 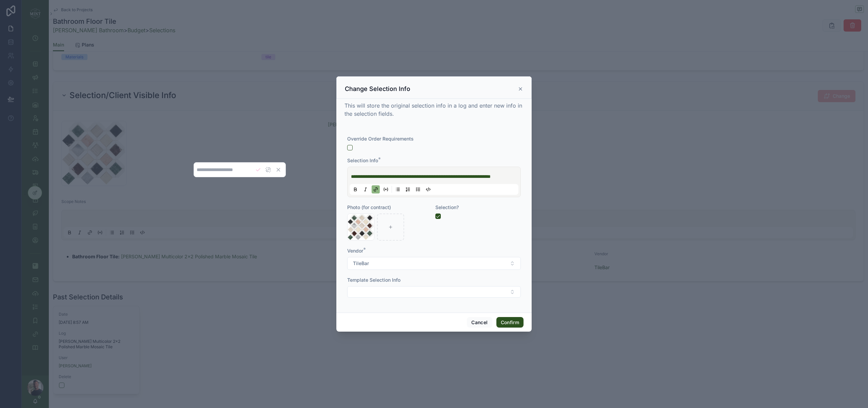 What do you see at coordinates (447, 207) in the screenshot?
I see `span: Selection?` at bounding box center [447, 207].